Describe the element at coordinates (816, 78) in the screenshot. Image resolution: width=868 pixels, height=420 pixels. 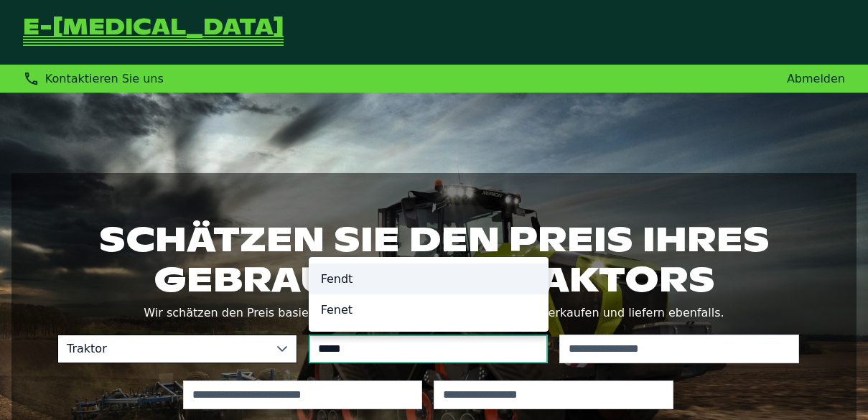
I see `a: Abmelden` at that location.